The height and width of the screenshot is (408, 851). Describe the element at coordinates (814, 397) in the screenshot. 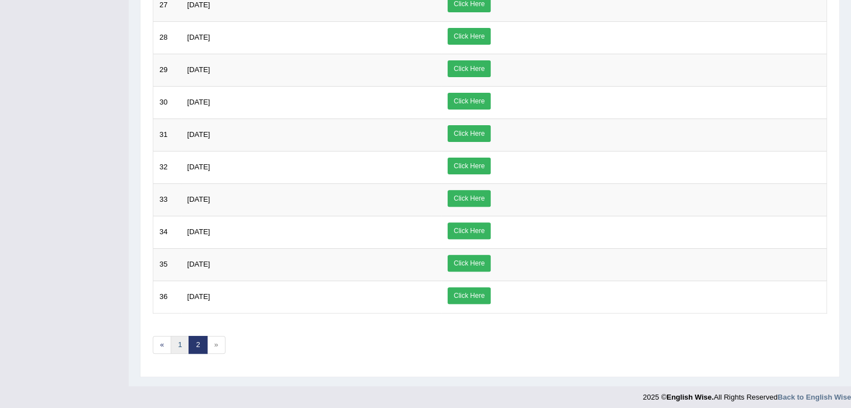

I see `strong: Back to English Wise` at that location.